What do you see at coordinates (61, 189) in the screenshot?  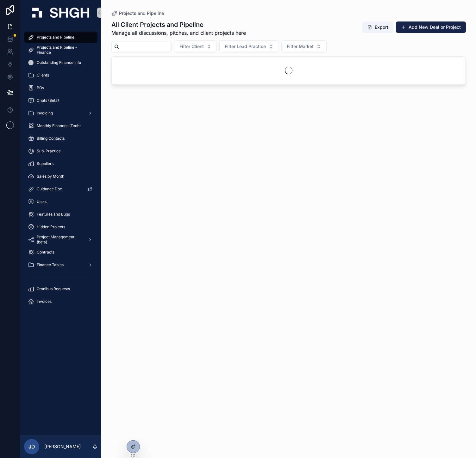 I see `a: Guidance Doc` at bounding box center [61, 189].